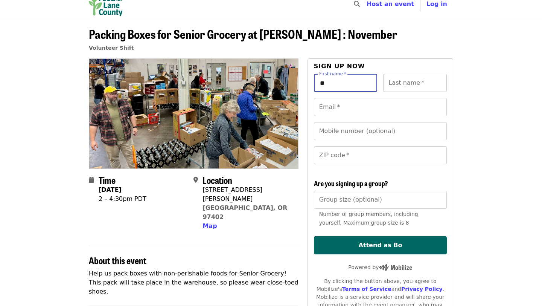  What do you see at coordinates (380, 267) in the screenshot?
I see `span: Powered by` at bounding box center [380, 267].